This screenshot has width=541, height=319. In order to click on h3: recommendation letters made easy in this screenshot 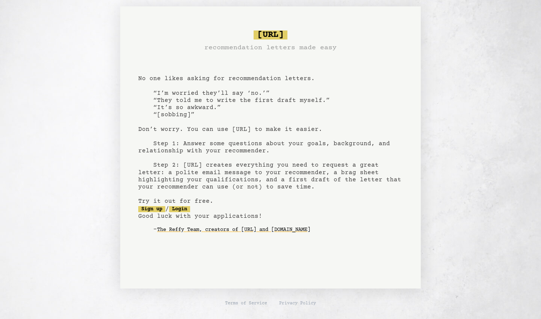, I will do `click(270, 48)`.